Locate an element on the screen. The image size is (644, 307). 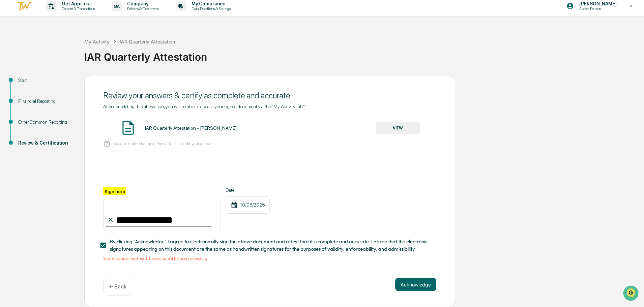
p: ← Back is located at coordinates (117, 286).